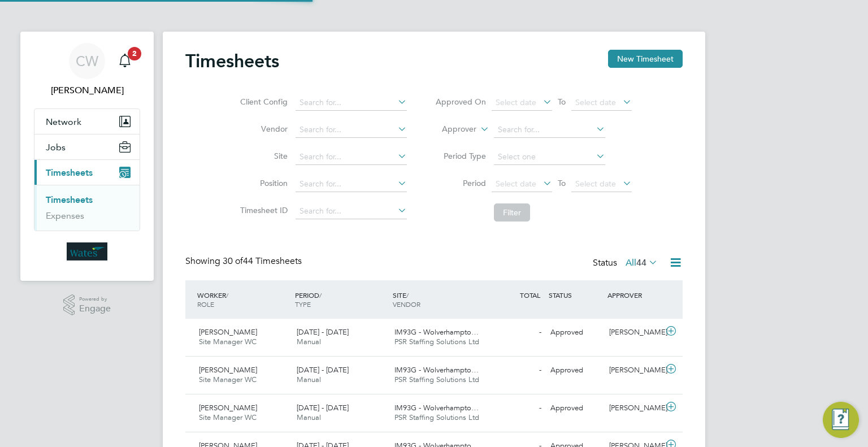 The height and width of the screenshot is (447, 868). I want to click on span: Powered by, so click(95, 299).